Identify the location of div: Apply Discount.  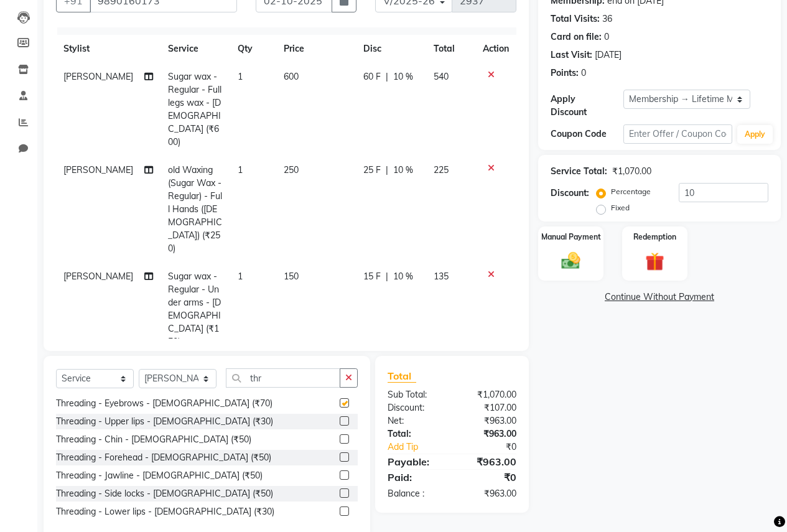
(586, 105).